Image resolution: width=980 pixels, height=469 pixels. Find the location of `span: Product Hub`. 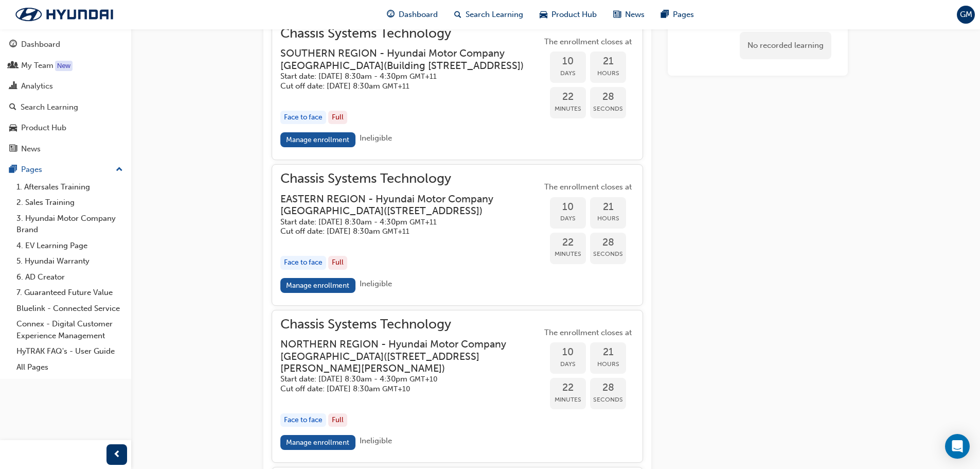

span: Product Hub is located at coordinates (574, 14).